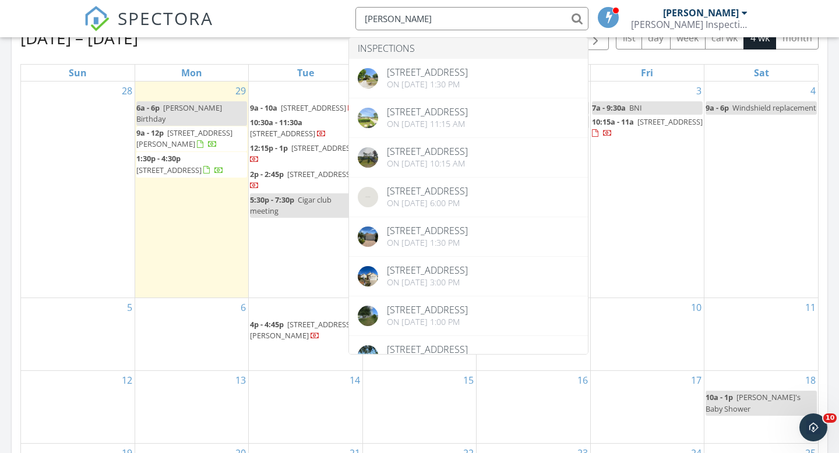  What do you see at coordinates (810, 308) in the screenshot?
I see `a: Go to October 11, 2025` at bounding box center [810, 308].